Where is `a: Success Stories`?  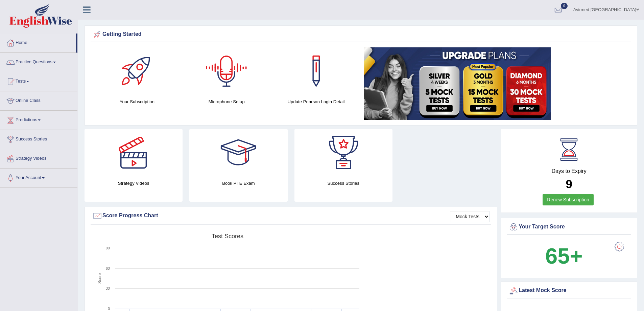 a: Success Stories is located at coordinates (39, 138).